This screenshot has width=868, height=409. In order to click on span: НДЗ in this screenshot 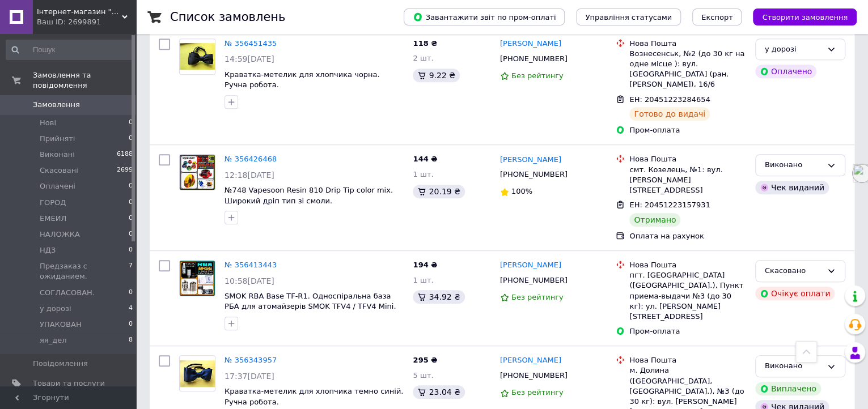, I will do `click(47, 251)`.